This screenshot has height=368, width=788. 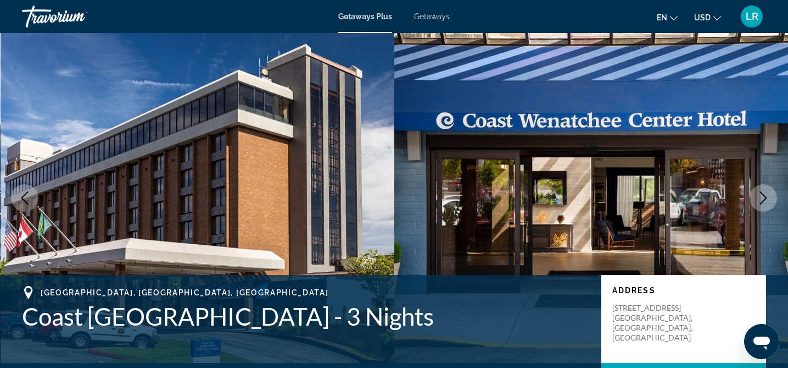 What do you see at coordinates (668, 17) in the screenshot?
I see `button: Change language` at bounding box center [668, 17].